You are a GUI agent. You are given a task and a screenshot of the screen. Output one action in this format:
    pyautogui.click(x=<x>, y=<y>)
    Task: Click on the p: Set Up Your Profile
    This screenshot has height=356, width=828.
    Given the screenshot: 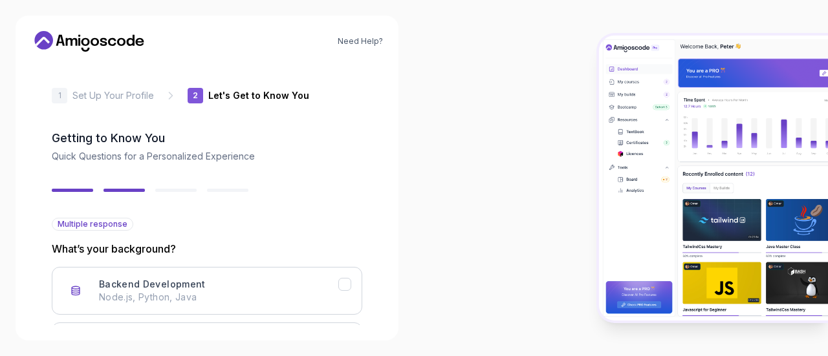 What is the action you would take?
    pyautogui.click(x=113, y=96)
    